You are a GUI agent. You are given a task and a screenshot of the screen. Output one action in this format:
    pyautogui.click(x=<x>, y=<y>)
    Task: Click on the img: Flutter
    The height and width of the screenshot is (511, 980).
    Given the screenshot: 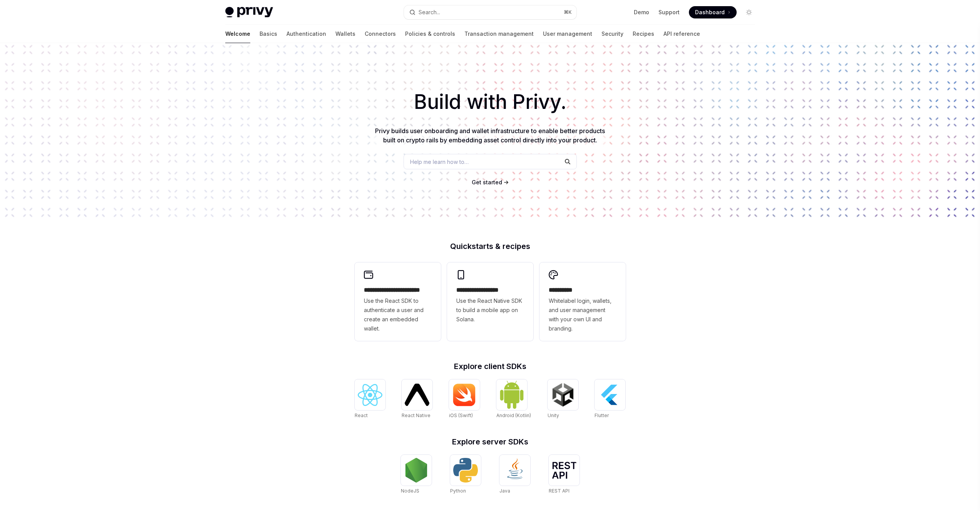 What is the action you would take?
    pyautogui.click(x=610, y=395)
    